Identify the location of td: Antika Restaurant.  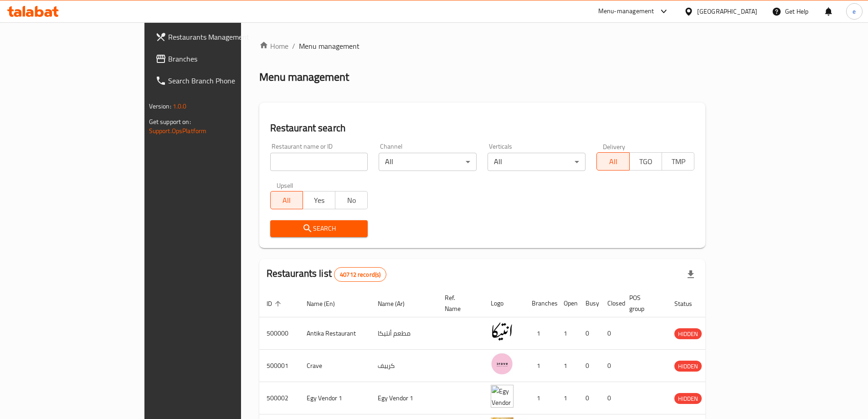
(335, 333).